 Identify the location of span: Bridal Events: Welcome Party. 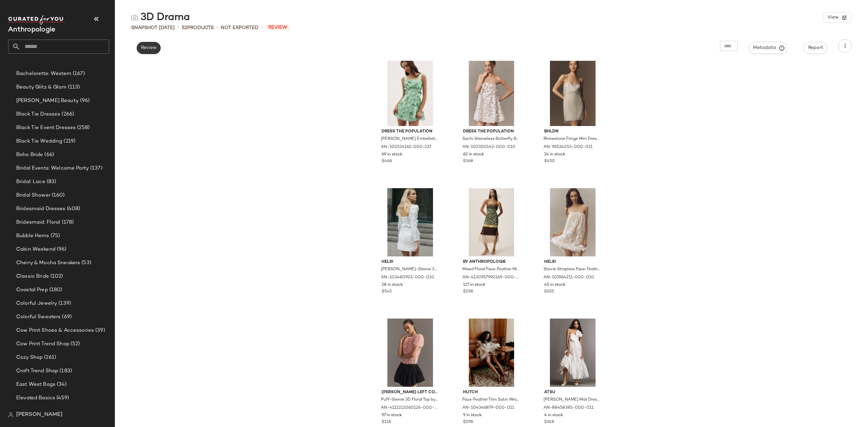
(52, 168).